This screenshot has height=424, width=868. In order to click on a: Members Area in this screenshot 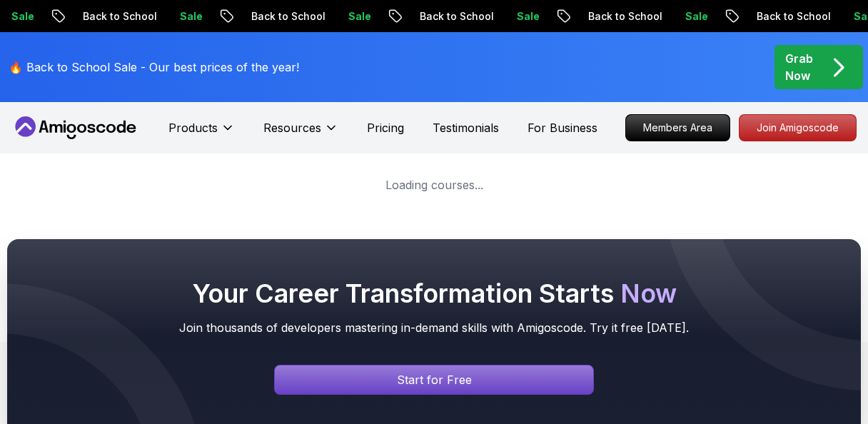, I will do `click(677, 128)`.